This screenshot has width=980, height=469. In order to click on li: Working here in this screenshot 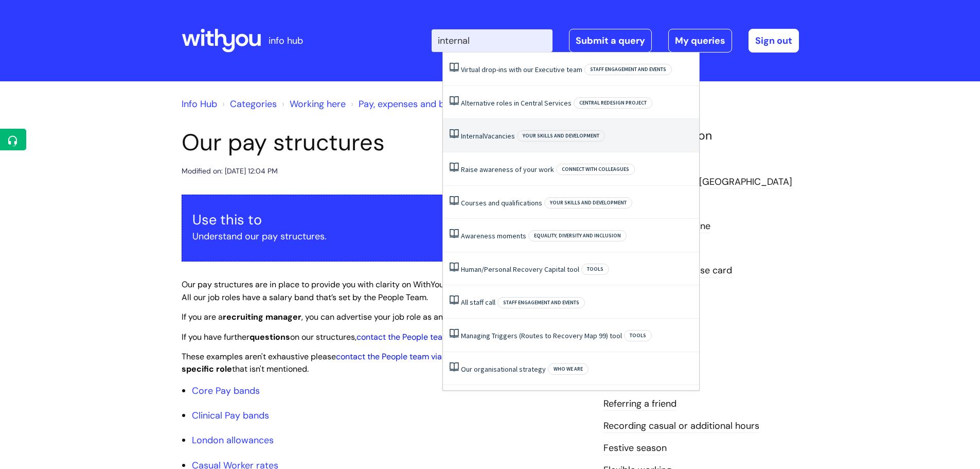, I will do `click(312, 104)`.